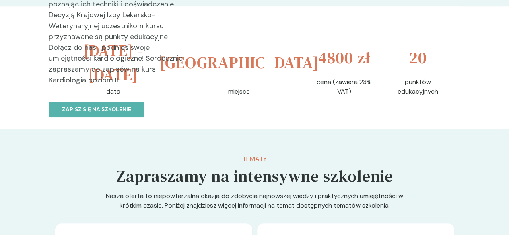  I want to click on p: Zapisz się na szkolenie, so click(97, 109).